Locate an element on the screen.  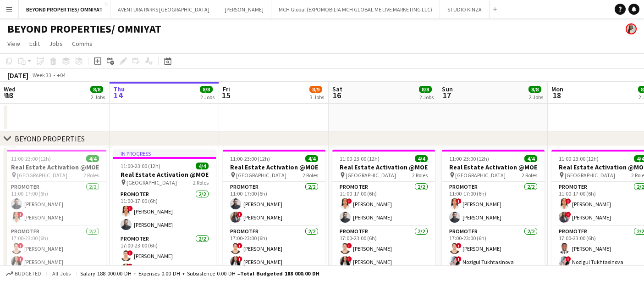
div: +04 is located at coordinates (61, 75).